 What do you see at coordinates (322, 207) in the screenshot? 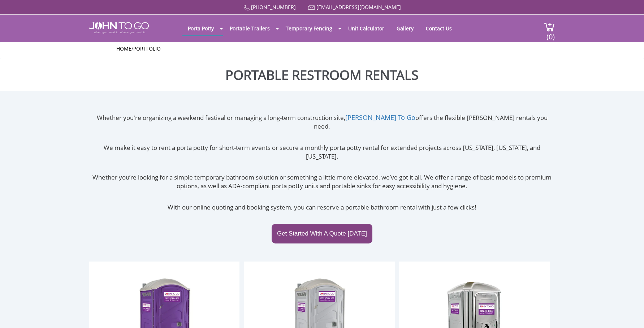
I see `p: With our online quoting and booking system, you can reserve a portable bathroom rental with just ...` at bounding box center [322, 207].